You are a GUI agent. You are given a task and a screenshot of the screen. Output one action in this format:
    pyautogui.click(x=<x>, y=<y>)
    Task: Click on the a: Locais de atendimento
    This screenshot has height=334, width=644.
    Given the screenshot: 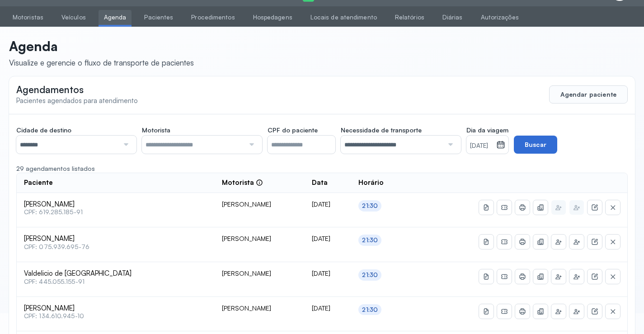 What is the action you would take?
    pyautogui.click(x=343, y=17)
    